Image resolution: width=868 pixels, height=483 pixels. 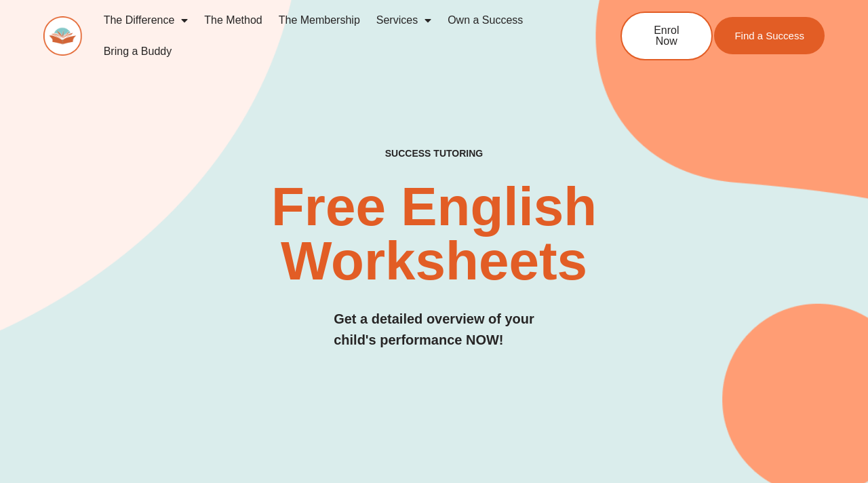 What do you see at coordinates (667, 36) in the screenshot?
I see `span: Enrol Now` at bounding box center [667, 36].